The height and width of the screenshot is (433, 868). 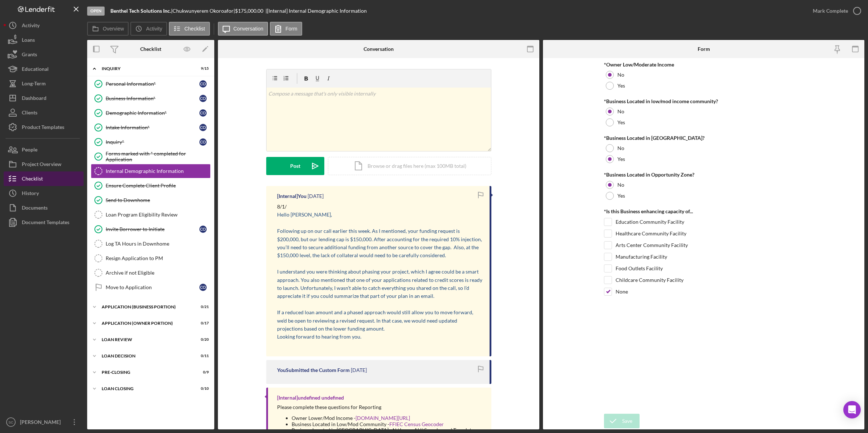 What do you see at coordinates (28, 41) in the screenshot?
I see `div: Loans` at bounding box center [28, 41].